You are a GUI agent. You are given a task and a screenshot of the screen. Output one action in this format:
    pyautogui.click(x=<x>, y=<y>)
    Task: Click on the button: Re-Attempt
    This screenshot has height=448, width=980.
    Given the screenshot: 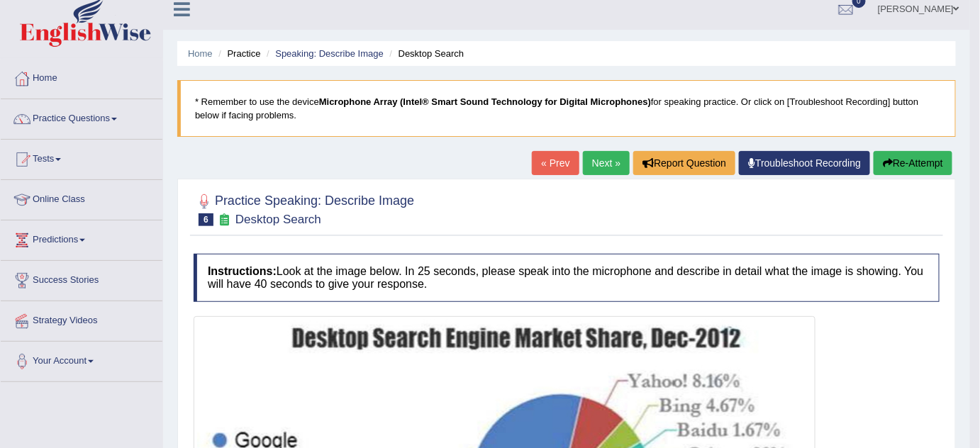 What is the action you would take?
    pyautogui.click(x=913, y=163)
    